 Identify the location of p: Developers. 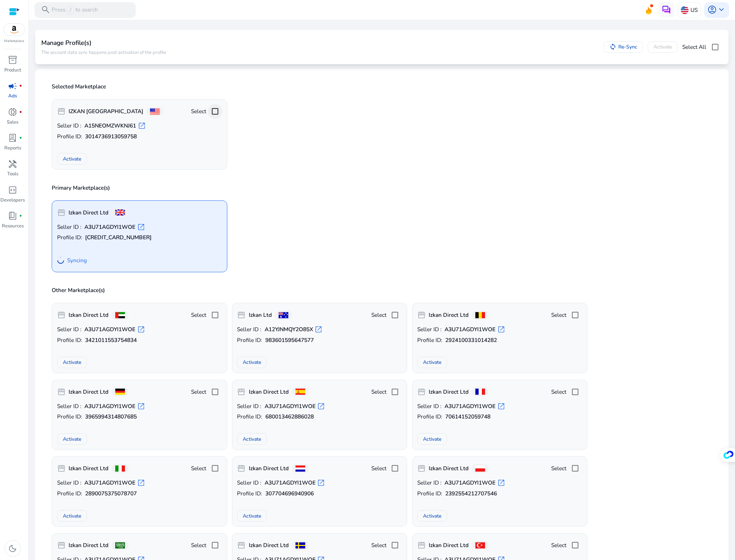
(13, 201).